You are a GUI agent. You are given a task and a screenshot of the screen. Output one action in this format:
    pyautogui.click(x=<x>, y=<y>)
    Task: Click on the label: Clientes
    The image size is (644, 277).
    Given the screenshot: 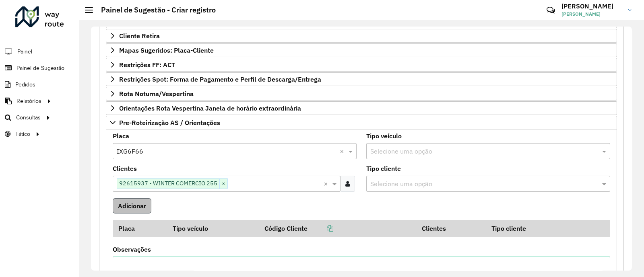 What is the action you would take?
    pyautogui.click(x=125, y=168)
    